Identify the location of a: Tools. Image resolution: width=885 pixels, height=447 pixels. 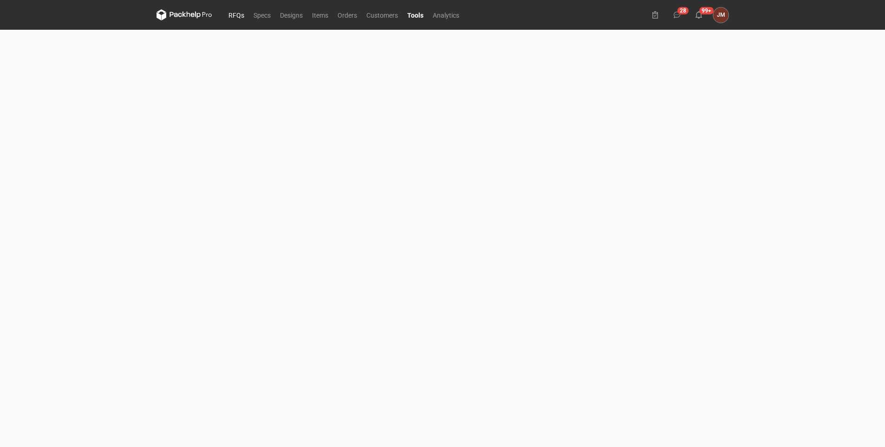
(415, 15).